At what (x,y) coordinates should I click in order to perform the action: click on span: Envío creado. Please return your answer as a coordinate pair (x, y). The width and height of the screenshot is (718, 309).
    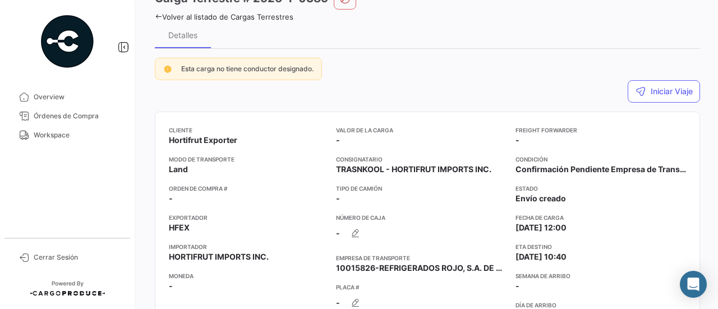
    Looking at the image, I should click on (541, 199).